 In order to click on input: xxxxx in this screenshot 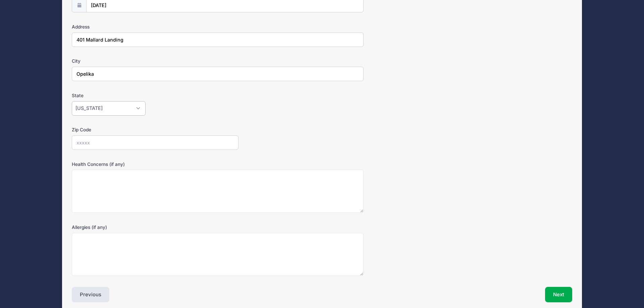, I will do `click(155, 142)`.